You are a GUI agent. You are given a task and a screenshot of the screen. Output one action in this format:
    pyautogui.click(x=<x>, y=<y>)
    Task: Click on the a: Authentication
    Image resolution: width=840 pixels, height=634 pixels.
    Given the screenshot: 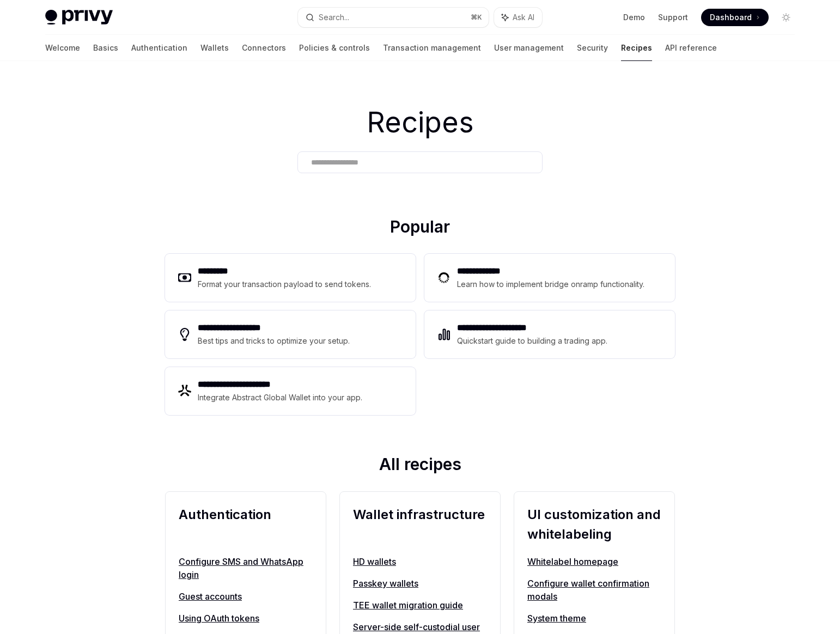 What is the action you would take?
    pyautogui.click(x=159, y=48)
    